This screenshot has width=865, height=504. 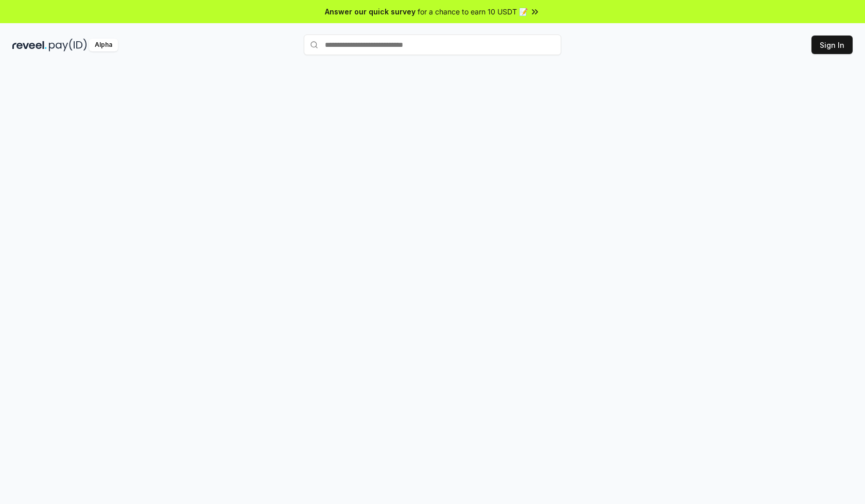 I want to click on span: Answer our quick survey, so click(x=370, y=11).